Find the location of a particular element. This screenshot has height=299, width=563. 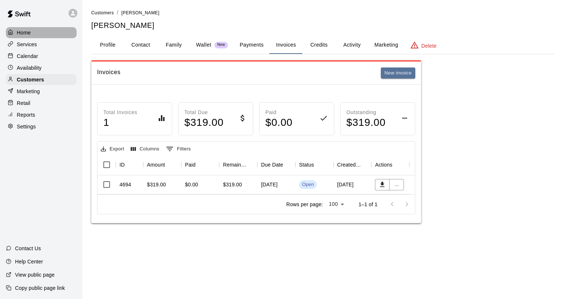

button: Activity is located at coordinates (352, 45).